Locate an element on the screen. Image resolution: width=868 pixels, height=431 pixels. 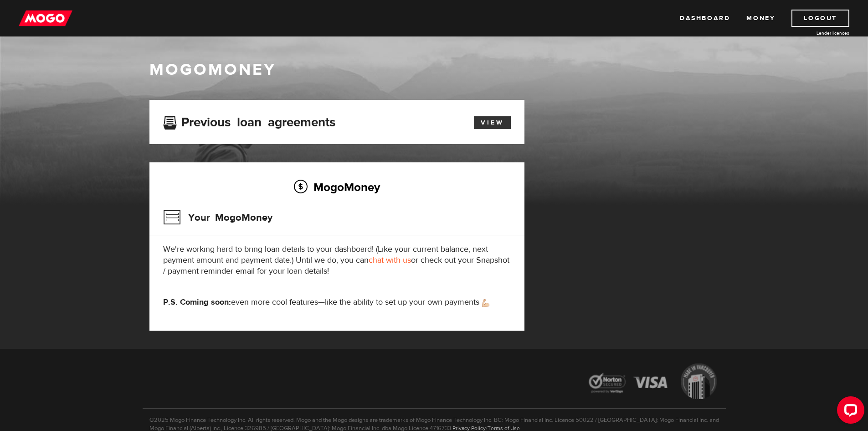
img: legal-icons-92a2ffecb4d32d839781d1b4e4802d7b.png is located at coordinates (653, 382).